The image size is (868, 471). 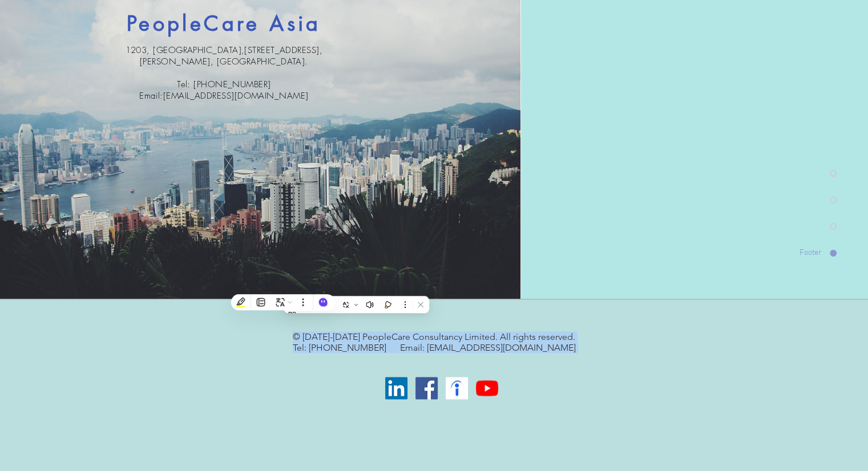 What do you see at coordinates (814, 253) in the screenshot?
I see `span: Footer` at bounding box center [814, 253].